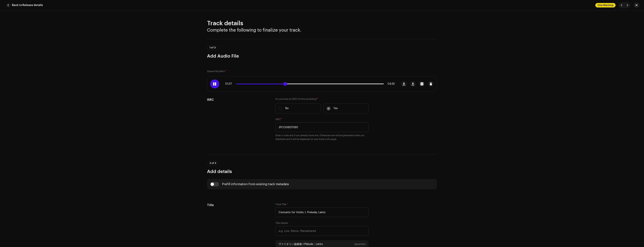  I want to click on input: Enter the name of the track, so click(322, 212).